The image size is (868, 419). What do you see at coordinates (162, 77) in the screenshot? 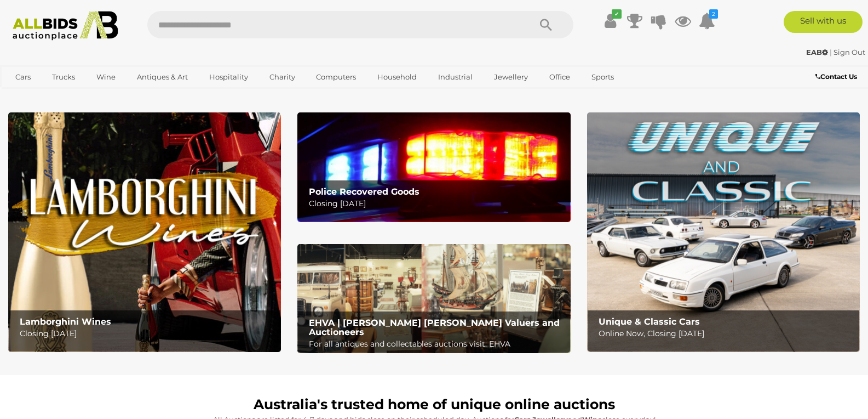
I see `a: Antiques & Art` at bounding box center [162, 77].